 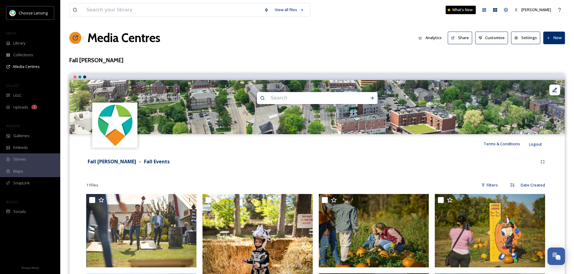 What do you see at coordinates (493, 38) in the screenshot?
I see `a: Customise` at bounding box center [493, 38].